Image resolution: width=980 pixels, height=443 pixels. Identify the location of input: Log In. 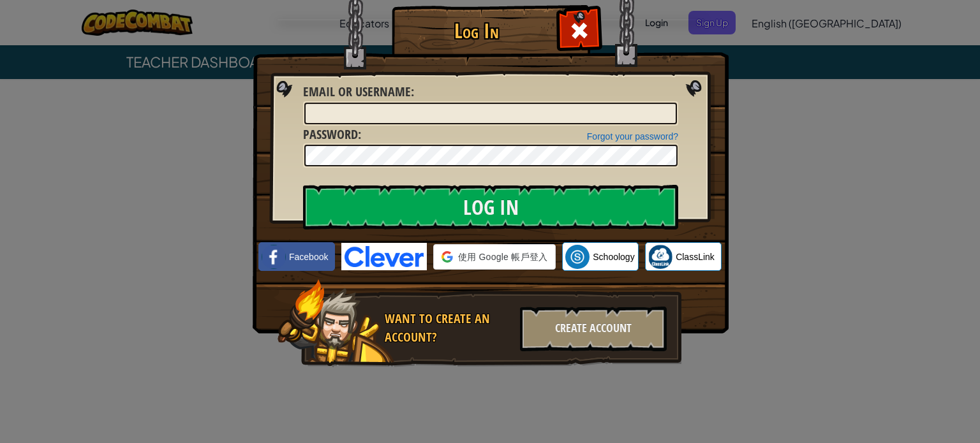
(490, 207).